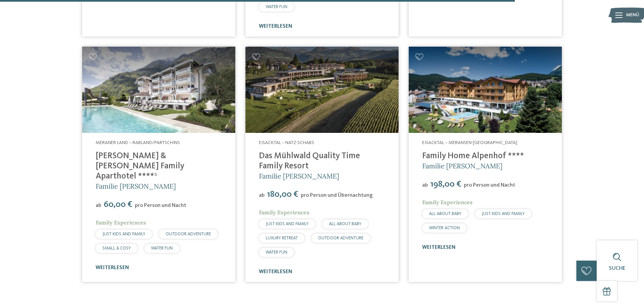 Image resolution: width=644 pixels, height=308 pixels. Describe the element at coordinates (118, 204) in the screenshot. I see `span: 60,00 €` at that location.